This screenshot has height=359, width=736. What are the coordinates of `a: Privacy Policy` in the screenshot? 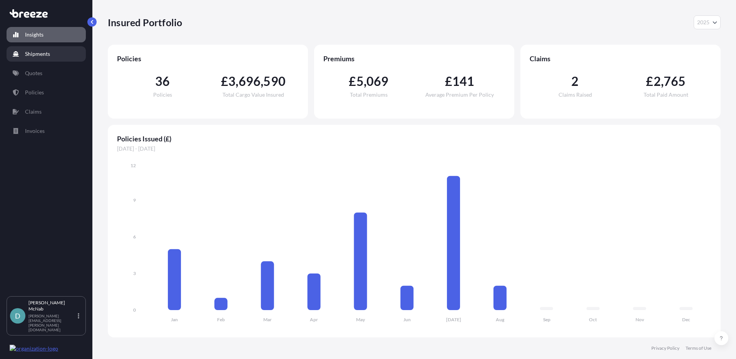 It's located at (666, 348).